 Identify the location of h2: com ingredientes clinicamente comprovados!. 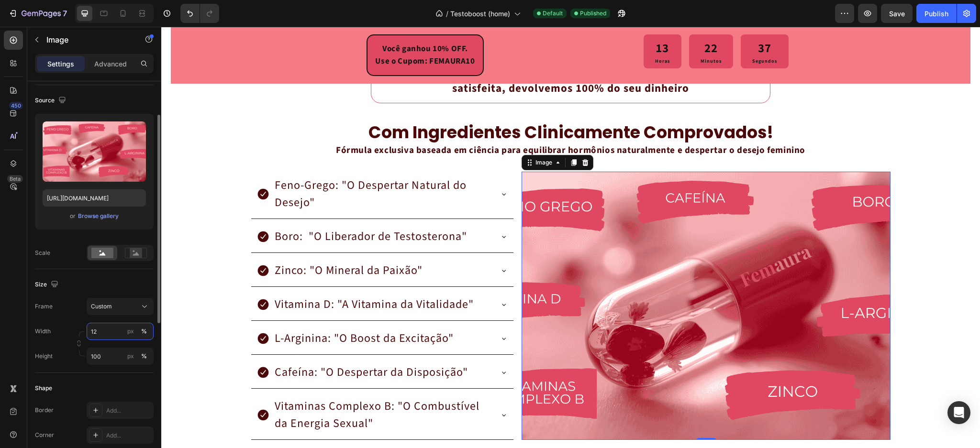
(409, 105).